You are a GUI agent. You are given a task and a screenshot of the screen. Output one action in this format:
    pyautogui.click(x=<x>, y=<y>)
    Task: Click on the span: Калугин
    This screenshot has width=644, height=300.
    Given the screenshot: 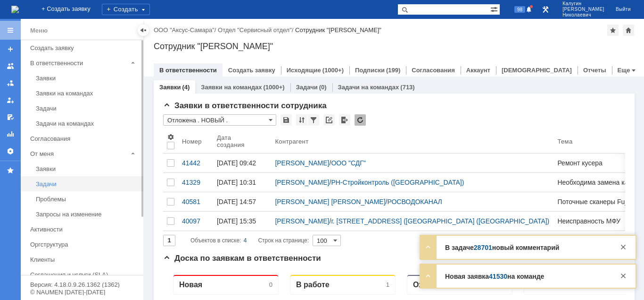 What is the action you would take?
    pyautogui.click(x=583, y=4)
    